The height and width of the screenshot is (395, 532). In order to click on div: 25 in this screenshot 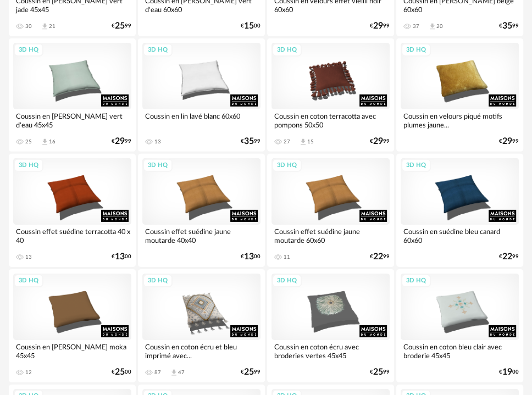, I will do `click(29, 142)`.